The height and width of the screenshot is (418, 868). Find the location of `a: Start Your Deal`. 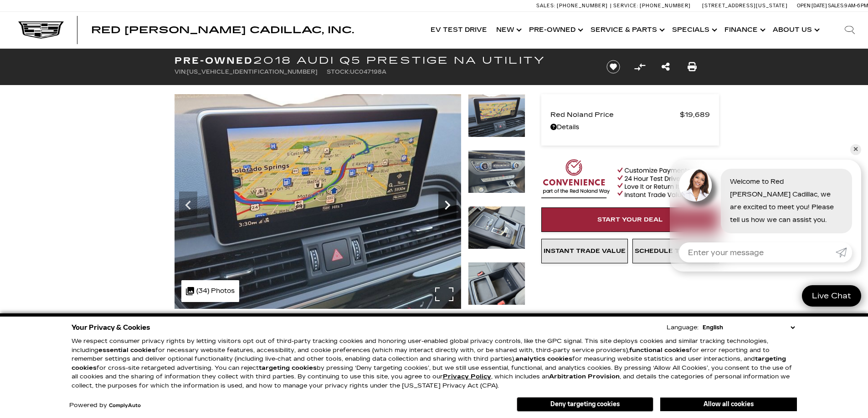

a: Start Your Deal is located at coordinates (631, 220).